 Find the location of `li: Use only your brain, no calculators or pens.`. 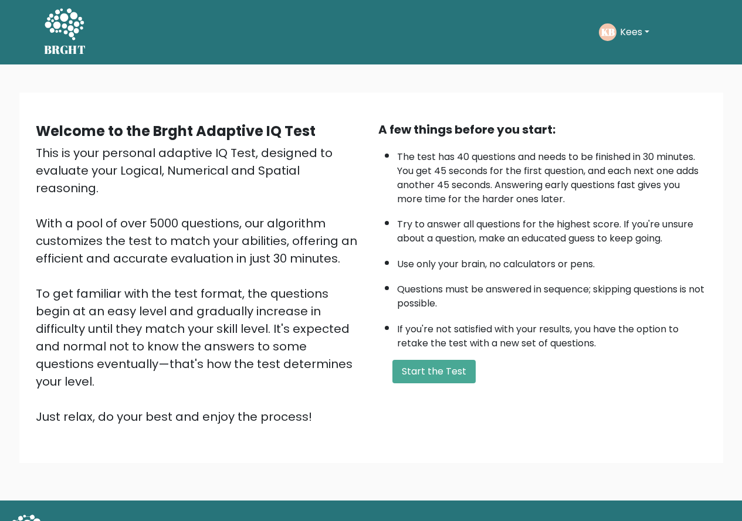

li: Use only your brain, no calculators or pens. is located at coordinates (552, 262).